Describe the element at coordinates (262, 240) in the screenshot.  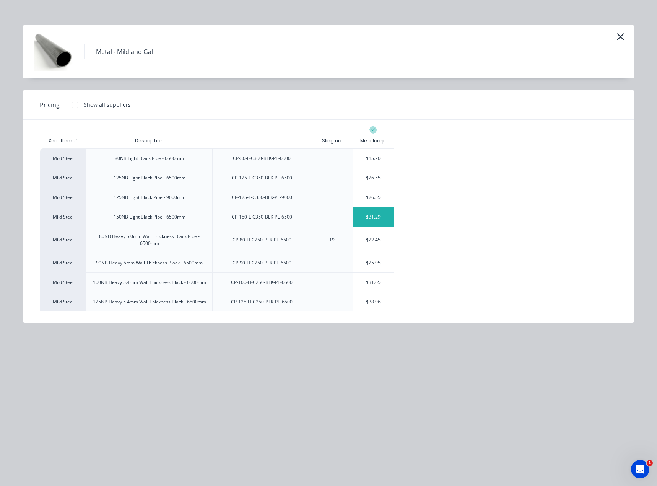
I see `div: CP-80-H-C250-BLK-PE-6500` at that location.